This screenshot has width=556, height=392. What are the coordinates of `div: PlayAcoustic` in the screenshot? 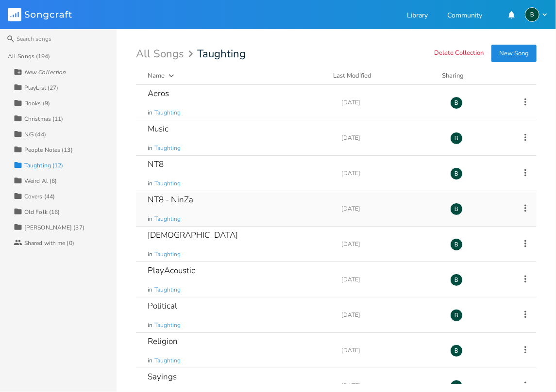 It's located at (171, 270).